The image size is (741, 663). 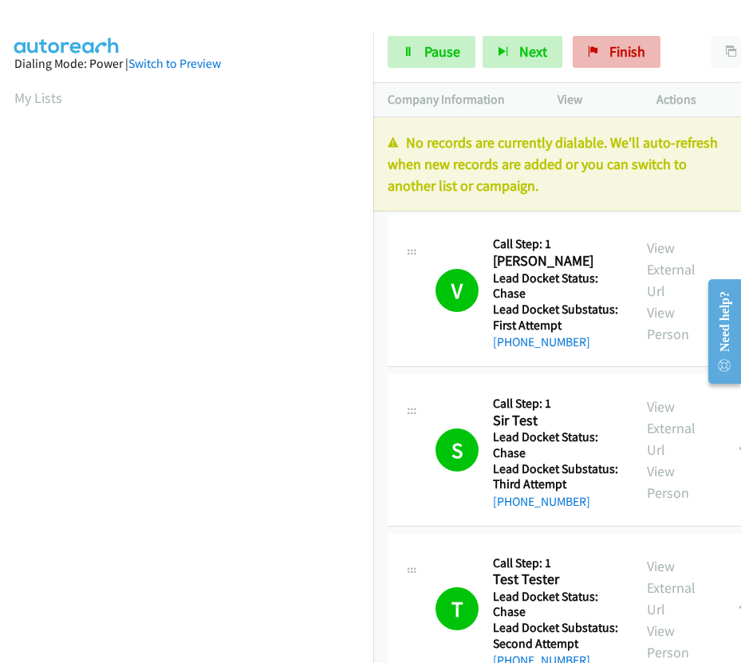 What do you see at coordinates (457, 290) in the screenshot?
I see `h1: V` at bounding box center [457, 290].